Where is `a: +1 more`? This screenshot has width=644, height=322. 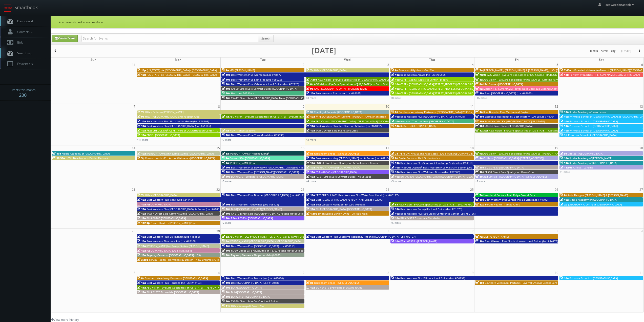
a: +1 more is located at coordinates (565, 172).